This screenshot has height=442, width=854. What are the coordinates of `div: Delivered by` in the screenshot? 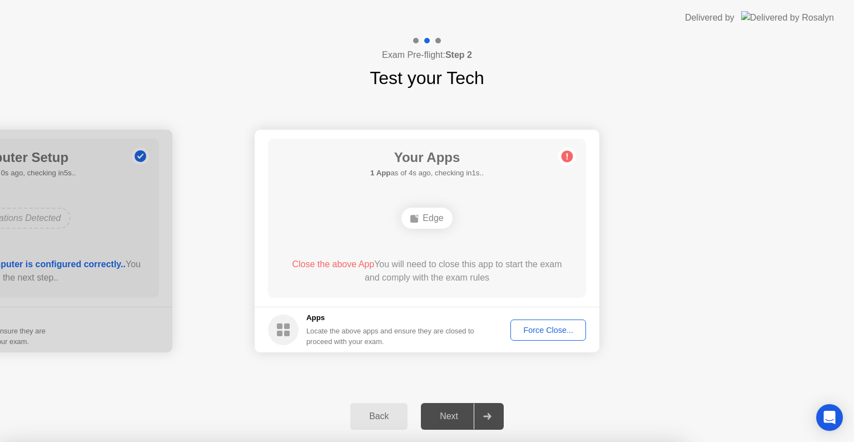 It's located at (710, 18).